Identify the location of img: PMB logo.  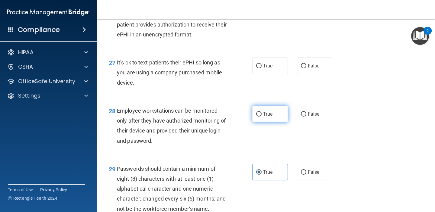
(48, 12).